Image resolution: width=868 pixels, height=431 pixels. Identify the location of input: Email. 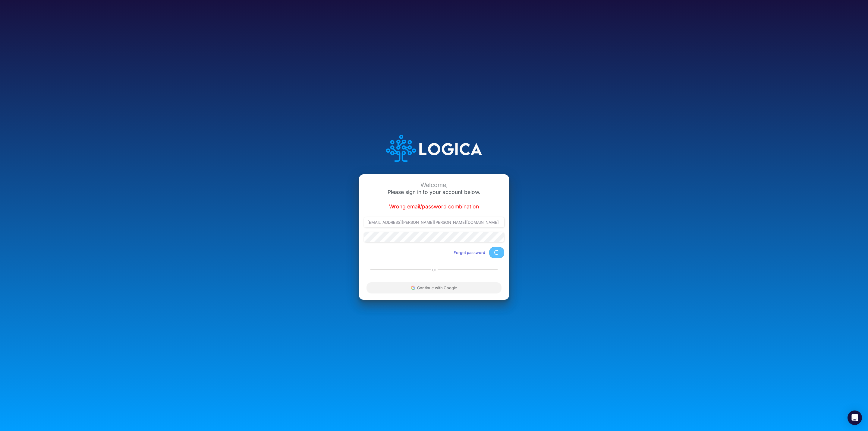
(434, 222).